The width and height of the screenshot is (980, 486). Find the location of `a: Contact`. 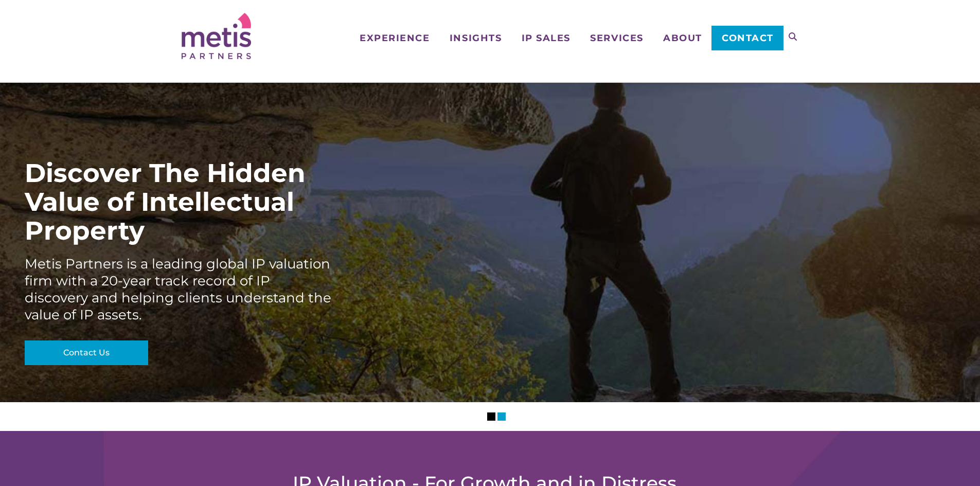

a: Contact is located at coordinates (747, 38).